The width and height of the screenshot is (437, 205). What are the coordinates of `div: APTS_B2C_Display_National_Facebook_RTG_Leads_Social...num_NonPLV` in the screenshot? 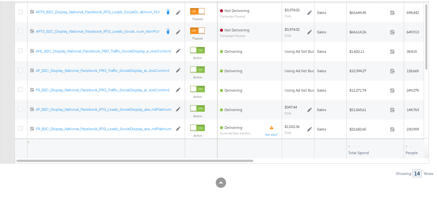 It's located at (98, 30).